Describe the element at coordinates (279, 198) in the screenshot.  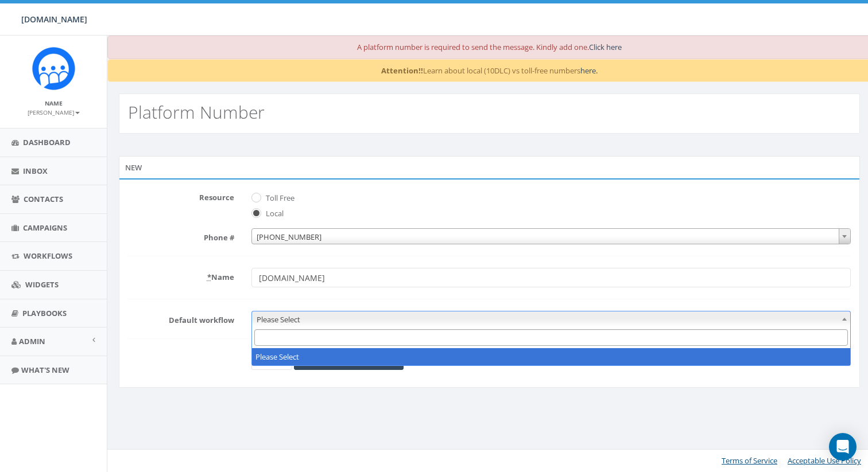
I see `label: Toll Free` at that location.